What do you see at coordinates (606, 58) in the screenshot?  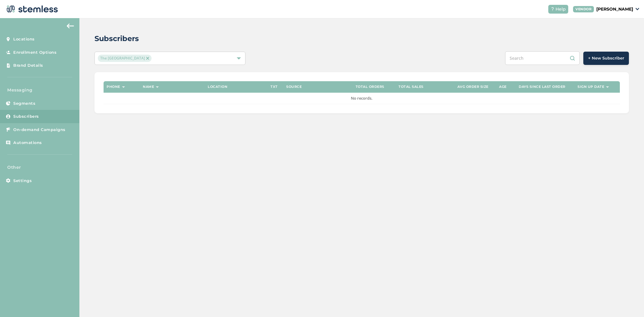 I see `span: + New Subscriber` at bounding box center [606, 58].